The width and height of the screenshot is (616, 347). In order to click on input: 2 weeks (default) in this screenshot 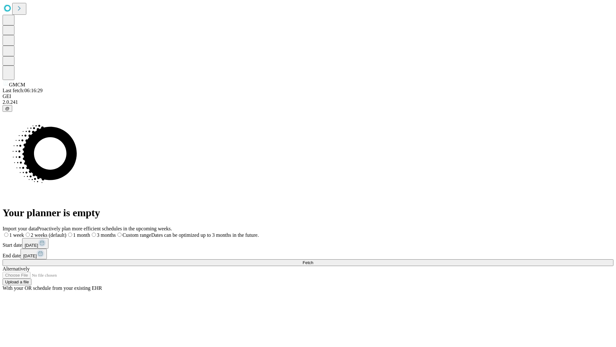, I will do `click(28, 234)`.